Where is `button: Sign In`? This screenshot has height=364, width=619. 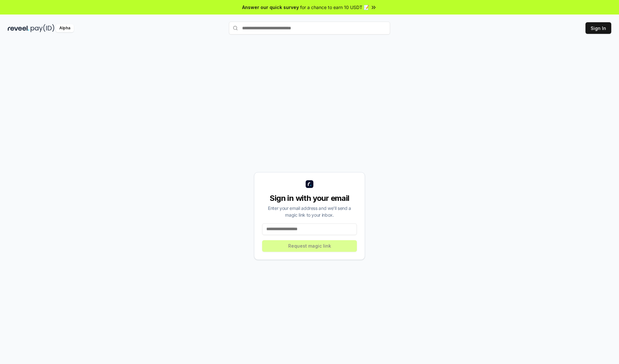 button: Sign In is located at coordinates (598, 28).